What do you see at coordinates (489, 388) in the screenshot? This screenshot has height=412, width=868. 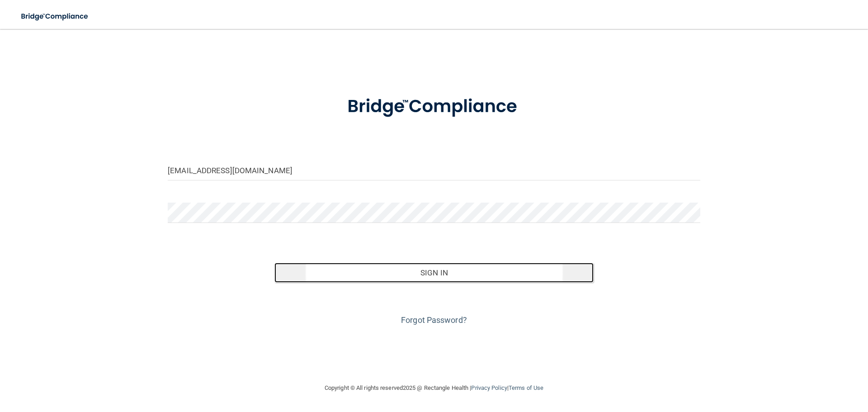 I see `a: Privacy Policy` at bounding box center [489, 388].